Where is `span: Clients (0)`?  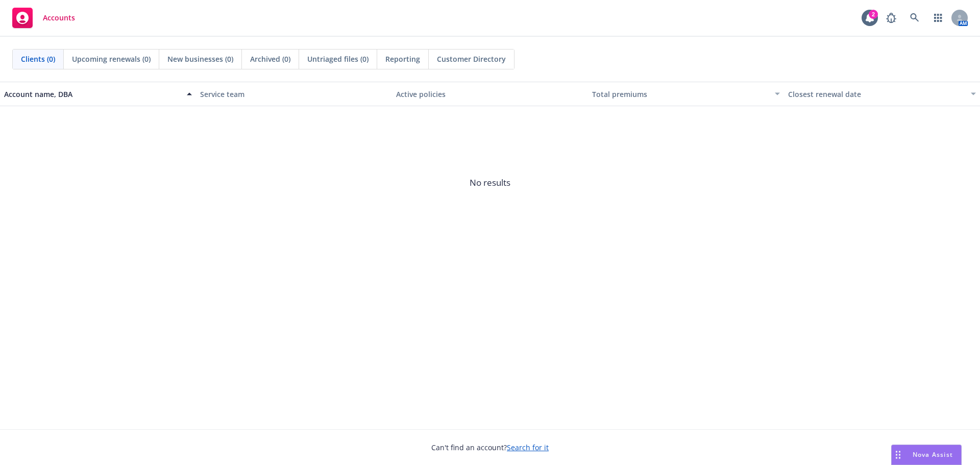 span: Clients (0) is located at coordinates (38, 59).